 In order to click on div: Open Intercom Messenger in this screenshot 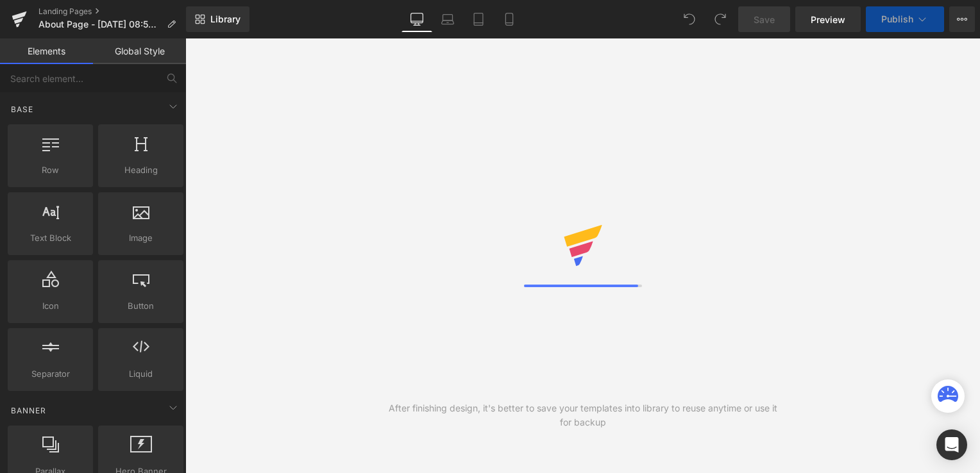, I will do `click(952, 445)`.